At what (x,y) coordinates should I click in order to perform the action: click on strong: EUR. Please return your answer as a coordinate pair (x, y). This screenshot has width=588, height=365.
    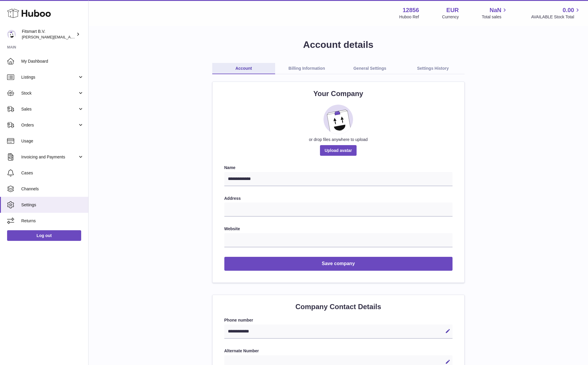
    Looking at the image, I should click on (453, 10).